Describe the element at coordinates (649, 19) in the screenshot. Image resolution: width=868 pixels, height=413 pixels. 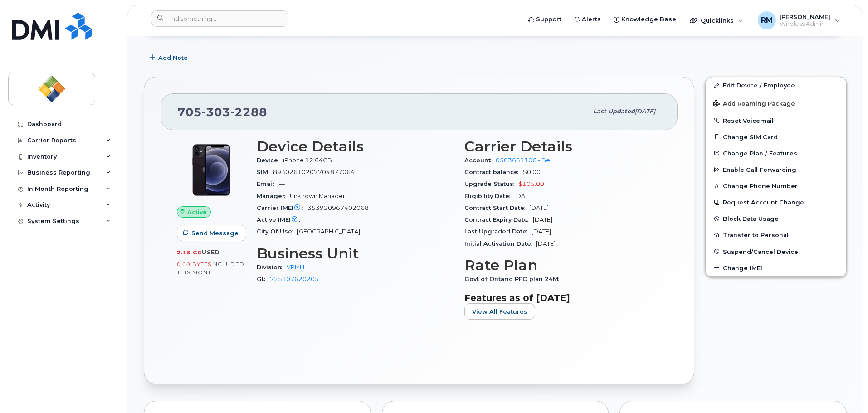
I see `span: Knowledge Base` at that location.